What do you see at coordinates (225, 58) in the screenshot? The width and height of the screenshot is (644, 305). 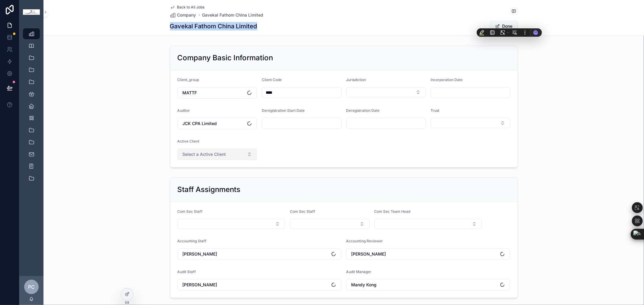 I see `h2: Company Basic Information` at bounding box center [225, 58].